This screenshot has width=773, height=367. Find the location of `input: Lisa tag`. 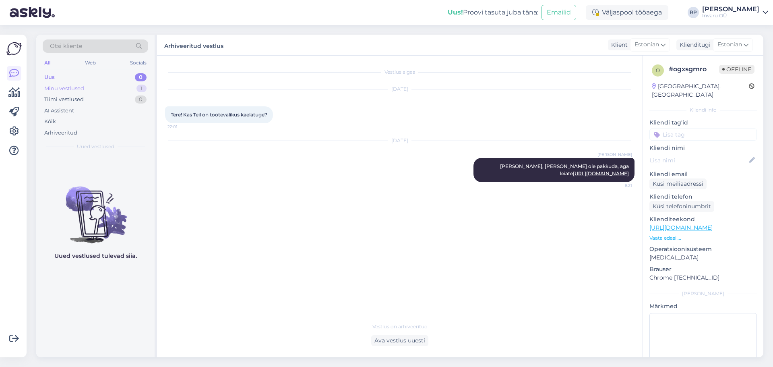

input: Lisa tag is located at coordinates (703, 134).